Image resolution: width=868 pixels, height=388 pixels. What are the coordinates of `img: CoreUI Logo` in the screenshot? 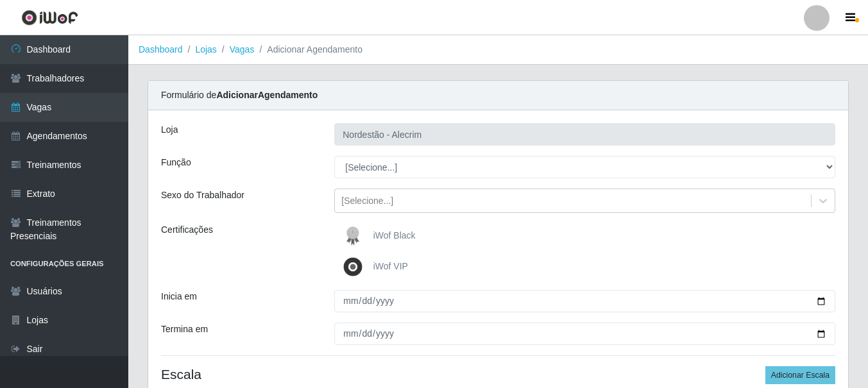 It's located at (50, 18).